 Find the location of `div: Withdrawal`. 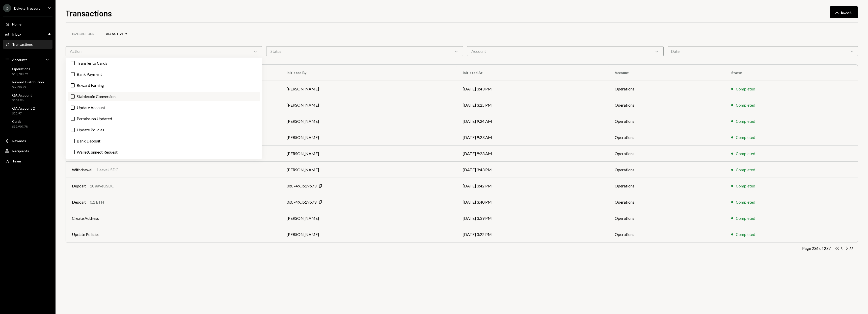

div: Withdrawal is located at coordinates (82, 170).